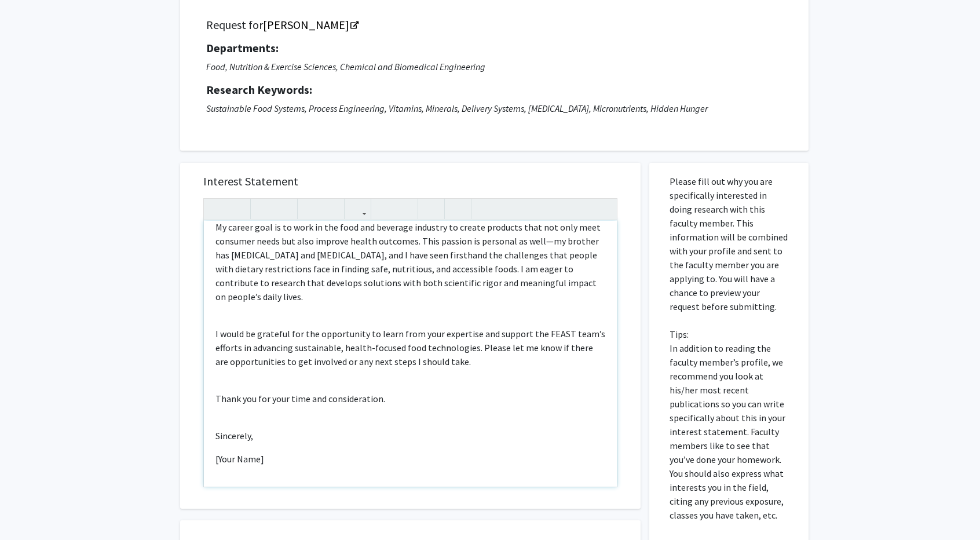 This screenshot has width=980, height=540. I want to click on button: Insert horizontal rule, so click(457, 208).